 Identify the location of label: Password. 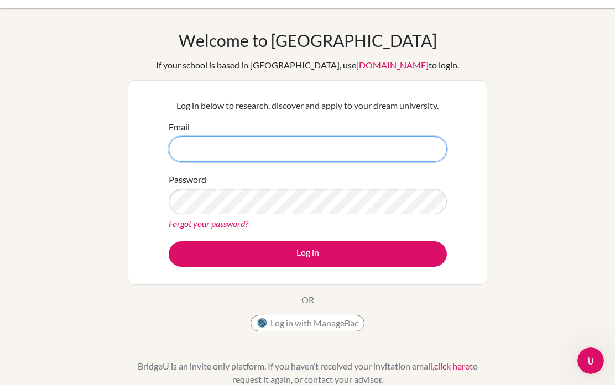
(187, 180).